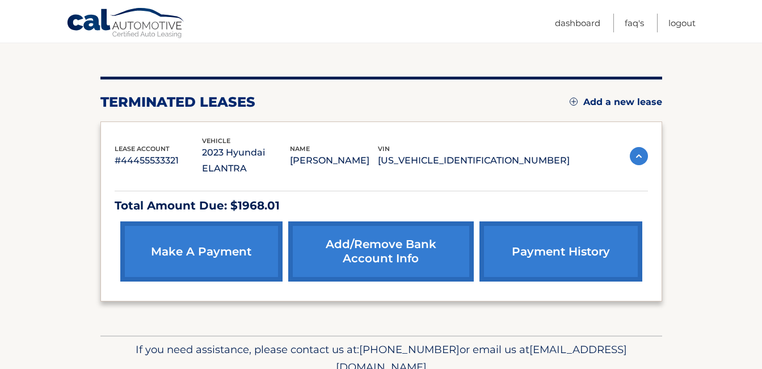 The height and width of the screenshot is (369, 762). What do you see at coordinates (634, 23) in the screenshot?
I see `a: FAQ's` at bounding box center [634, 23].